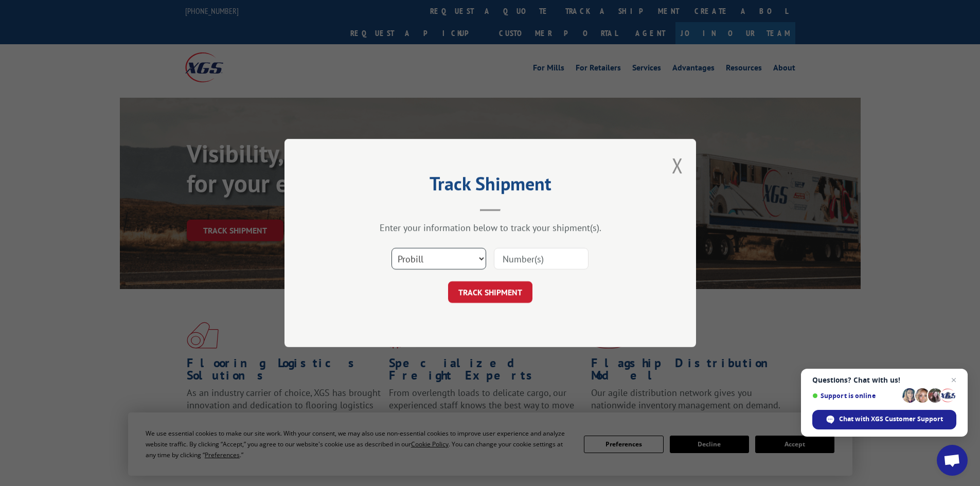 The width and height of the screenshot is (980, 486). What do you see at coordinates (491, 292) in the screenshot?
I see `button: TRACK SHIPMENT` at bounding box center [491, 292].